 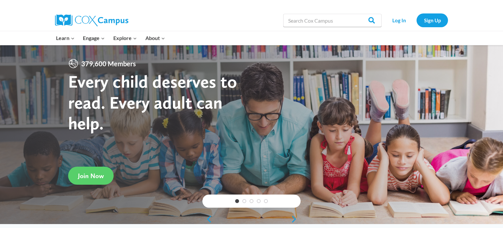 What do you see at coordinates (333, 20) in the screenshot?
I see `input: Search Cox Campus` at bounding box center [333, 20].